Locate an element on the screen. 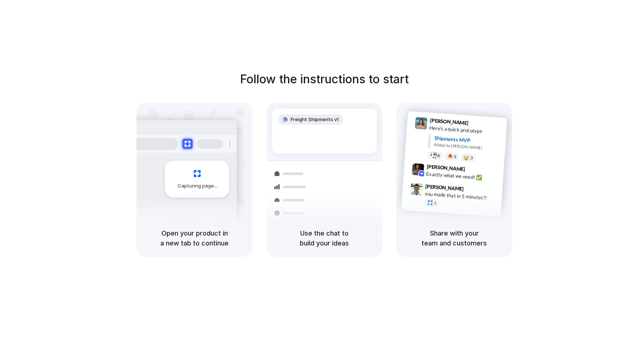  span: Freight Shipments v1 is located at coordinates (315, 120).